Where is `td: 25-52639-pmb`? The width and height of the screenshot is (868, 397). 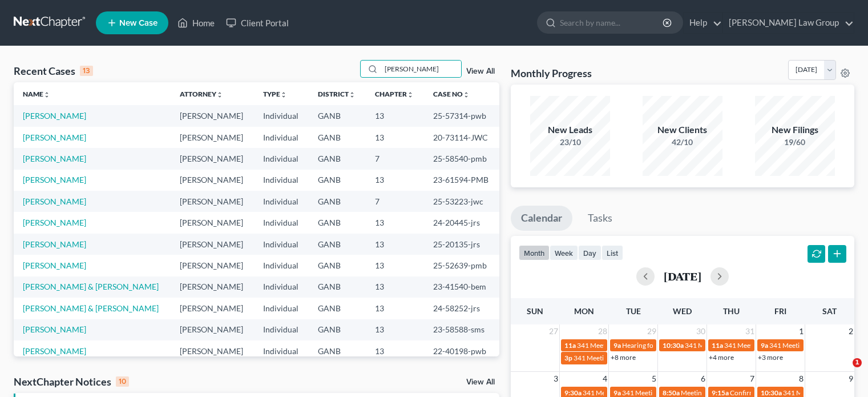 td: 25-52639-pmb is located at coordinates (462, 265).